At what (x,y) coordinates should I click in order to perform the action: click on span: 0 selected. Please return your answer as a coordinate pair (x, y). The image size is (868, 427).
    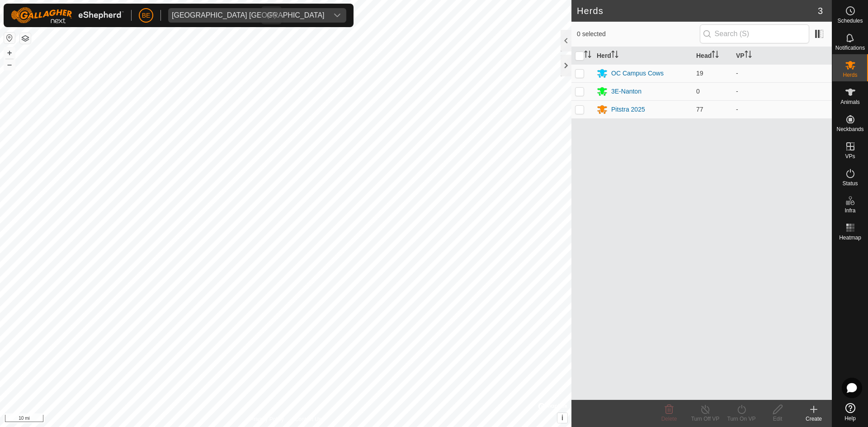
    Looking at the image, I should click on (638, 34).